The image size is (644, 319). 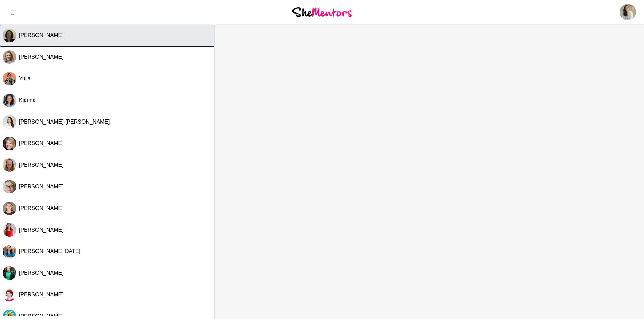 What do you see at coordinates (9, 57) in the screenshot?
I see `img: V` at bounding box center [9, 57].